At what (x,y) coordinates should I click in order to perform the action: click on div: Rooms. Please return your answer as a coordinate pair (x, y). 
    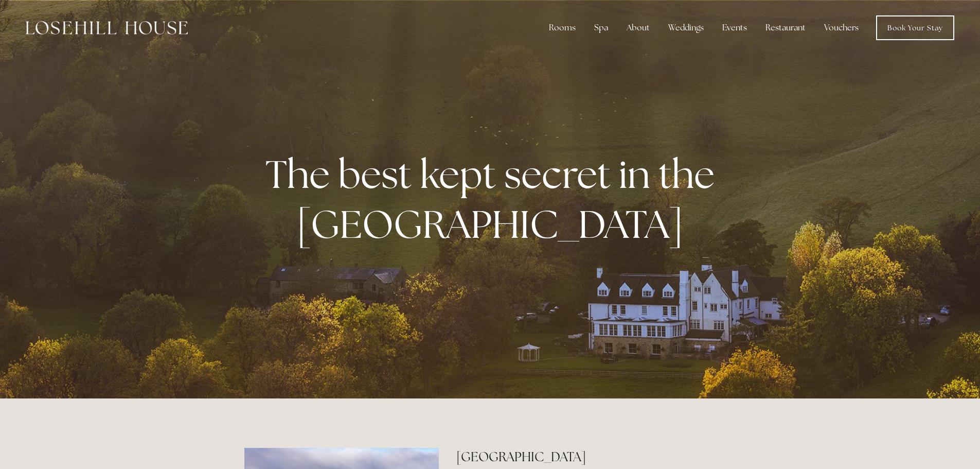
    Looking at the image, I should click on (563, 28).